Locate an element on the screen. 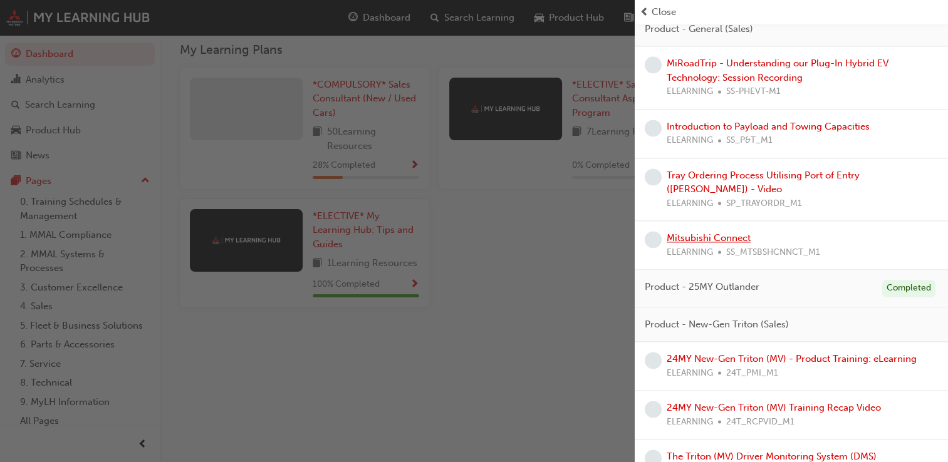 This screenshot has width=948, height=462. a: 24MY New-Gen Triton (MV) Training Recap Video is located at coordinates (774, 408).